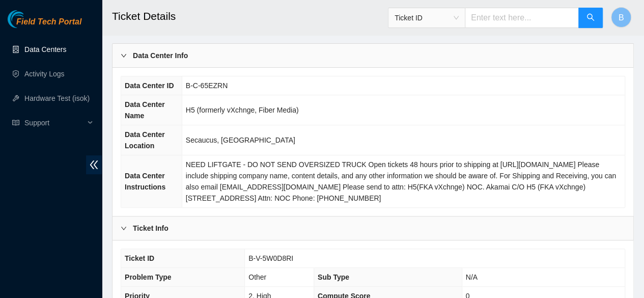 The width and height of the screenshot is (644, 298). I want to click on span: B, so click(621, 18).